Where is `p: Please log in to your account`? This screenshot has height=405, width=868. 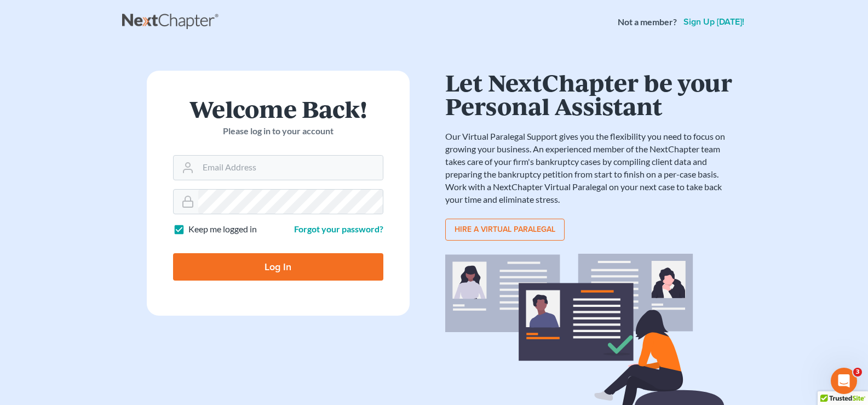 p: Please log in to your account is located at coordinates (278, 131).